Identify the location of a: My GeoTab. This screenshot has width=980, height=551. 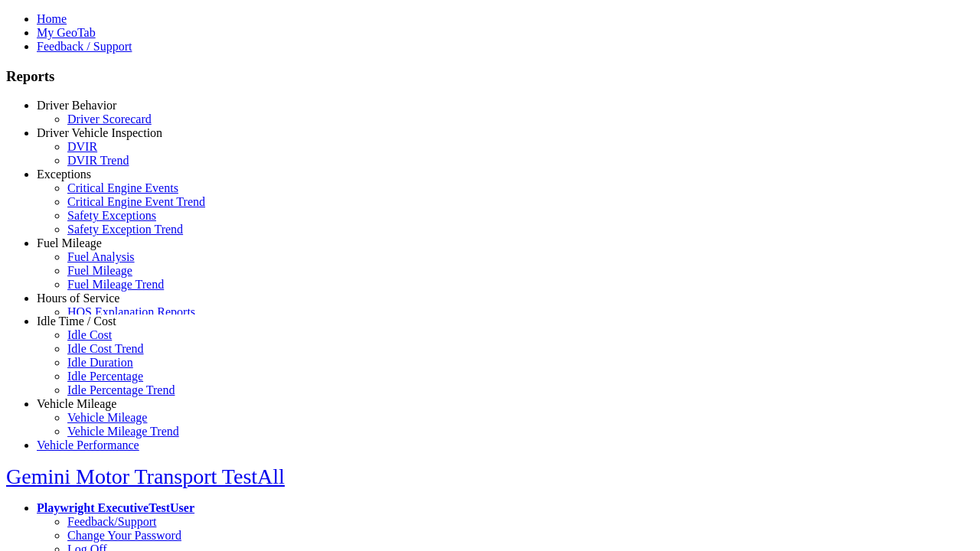
(66, 32).